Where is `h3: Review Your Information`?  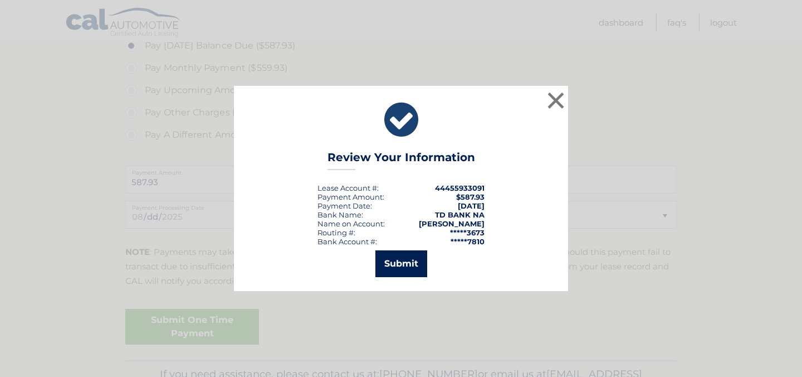
h3: Review Your Information is located at coordinates (401, 160).